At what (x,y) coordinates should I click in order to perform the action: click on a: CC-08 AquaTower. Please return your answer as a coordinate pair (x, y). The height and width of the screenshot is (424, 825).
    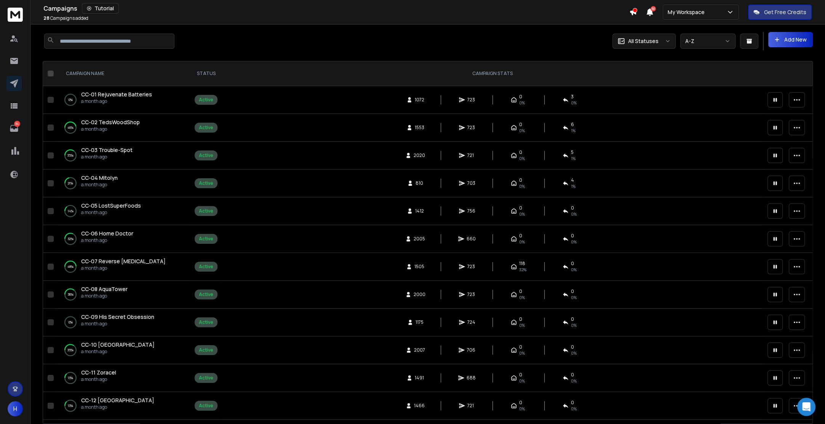
    Looking at the image, I should click on (104, 289).